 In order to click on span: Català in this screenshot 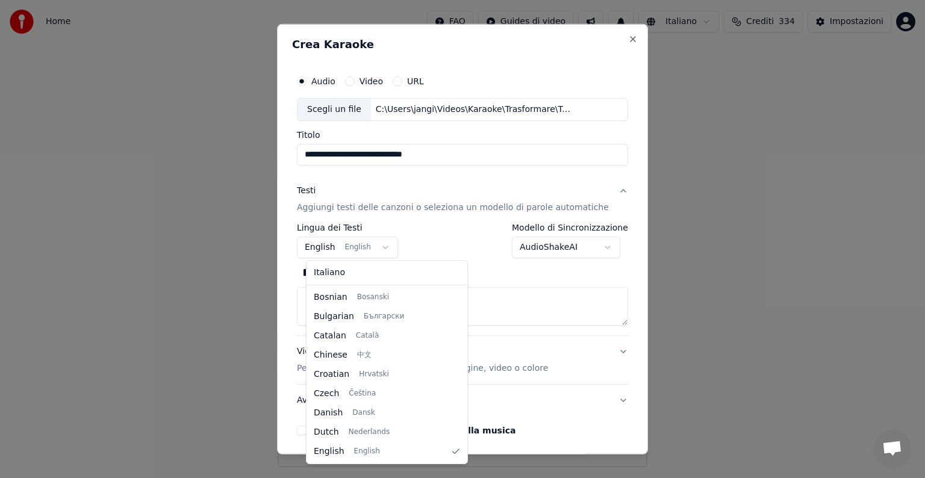, I will do `click(368, 336)`.